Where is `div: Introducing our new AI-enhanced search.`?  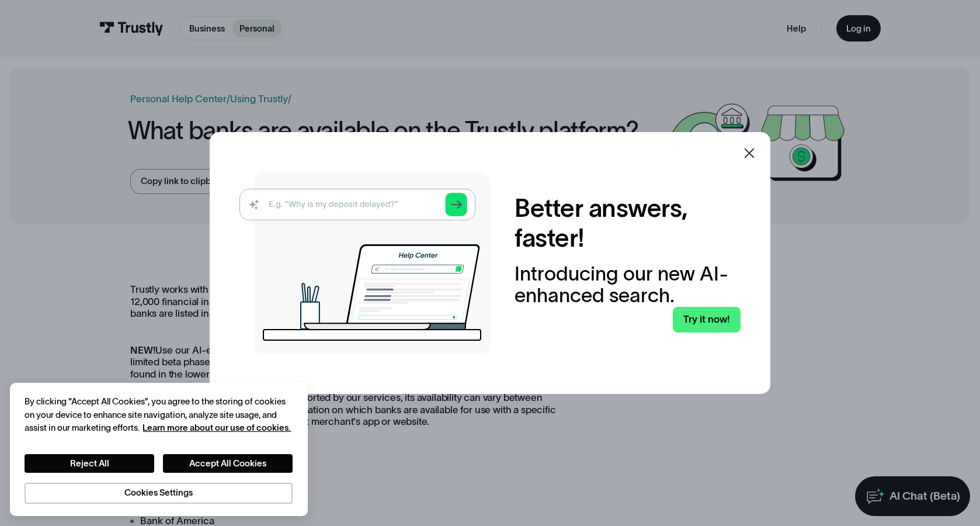 div: Introducing our new AI-enhanced search. is located at coordinates (628, 285).